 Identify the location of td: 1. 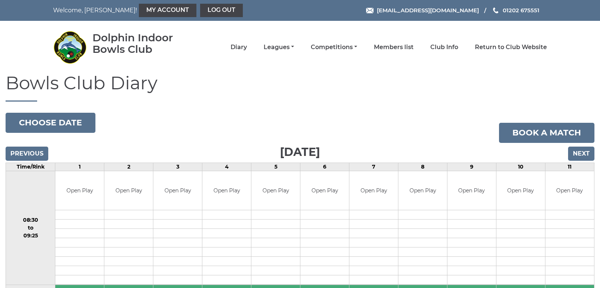
(80, 166).